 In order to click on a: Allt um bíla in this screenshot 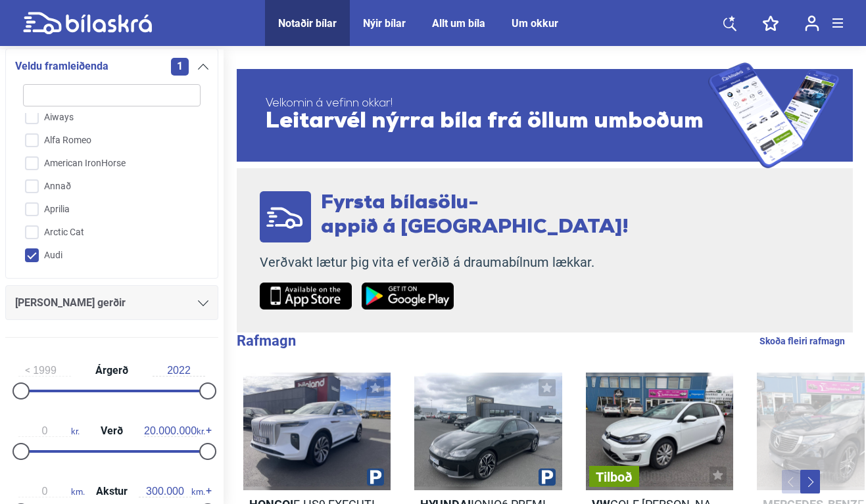, I will do `click(459, 23)`.